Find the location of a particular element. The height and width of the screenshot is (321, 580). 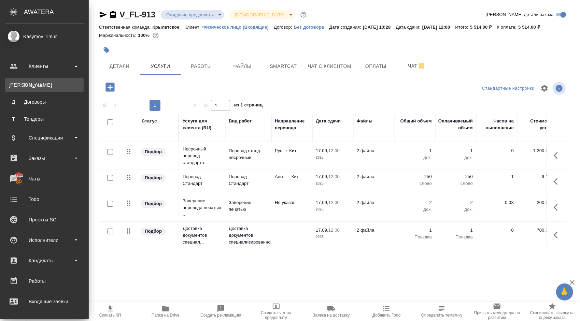

div: Kasymov Timur is located at coordinates (44, 37).